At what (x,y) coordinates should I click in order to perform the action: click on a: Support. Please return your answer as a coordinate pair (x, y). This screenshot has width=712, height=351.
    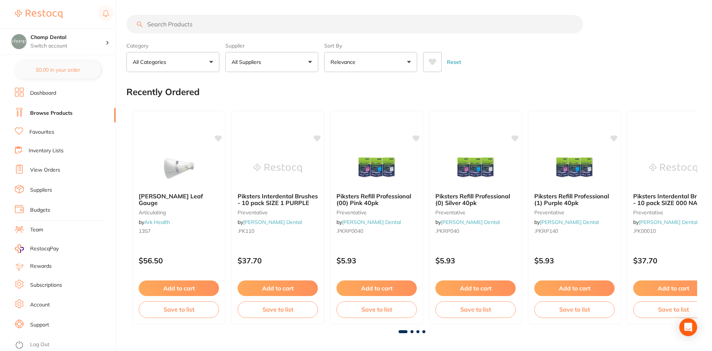
    Looking at the image, I should click on (39, 325).